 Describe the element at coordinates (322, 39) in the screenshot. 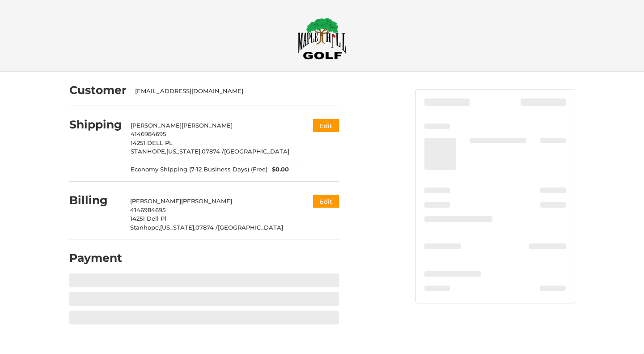

I see `img: Maple Hill Golf` at that location.